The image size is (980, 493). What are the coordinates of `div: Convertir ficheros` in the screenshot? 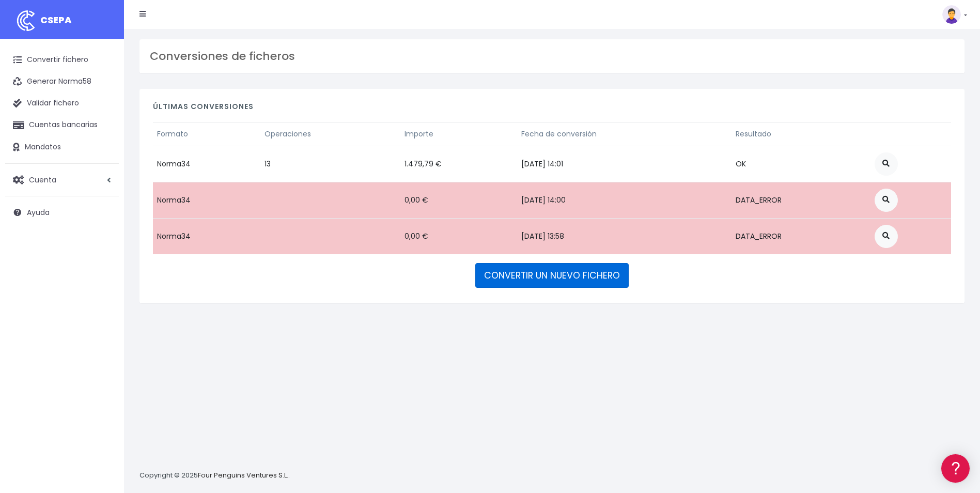 It's located at (103, 119).